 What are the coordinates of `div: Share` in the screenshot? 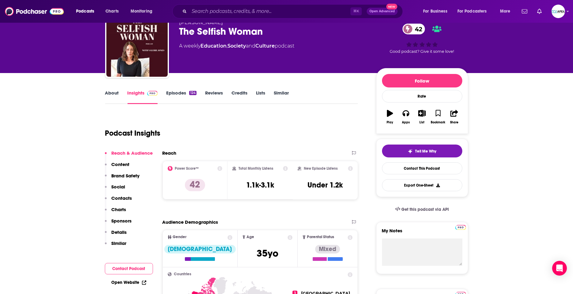 It's located at (454, 122).